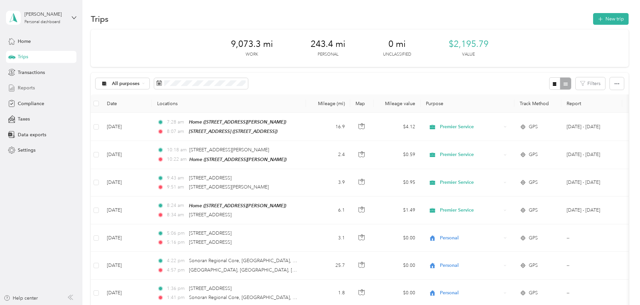 This screenshot has height=305, width=640. What do you see at coordinates (467, 104) in the screenshot?
I see `th: Purpose` at bounding box center [467, 104].